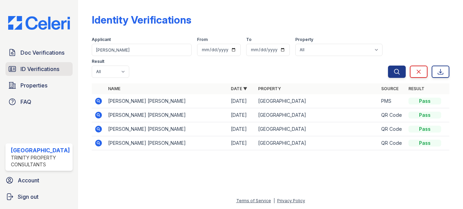  What do you see at coordinates (142, 20) in the screenshot?
I see `div: Identity Verifications` at bounding box center [142, 20].